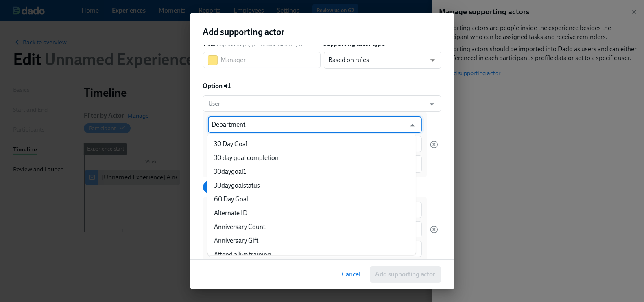 The width and height of the screenshot is (644, 302). What do you see at coordinates (312, 241) in the screenshot?
I see `li: Anniversary Gift` at bounding box center [312, 241].